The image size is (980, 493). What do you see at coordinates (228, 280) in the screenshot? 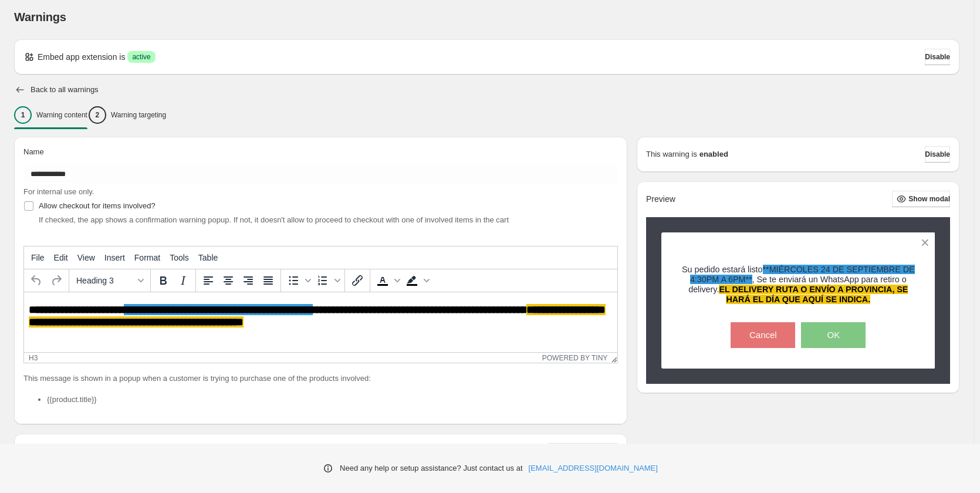
I see `button: Align center` at bounding box center [228, 280].